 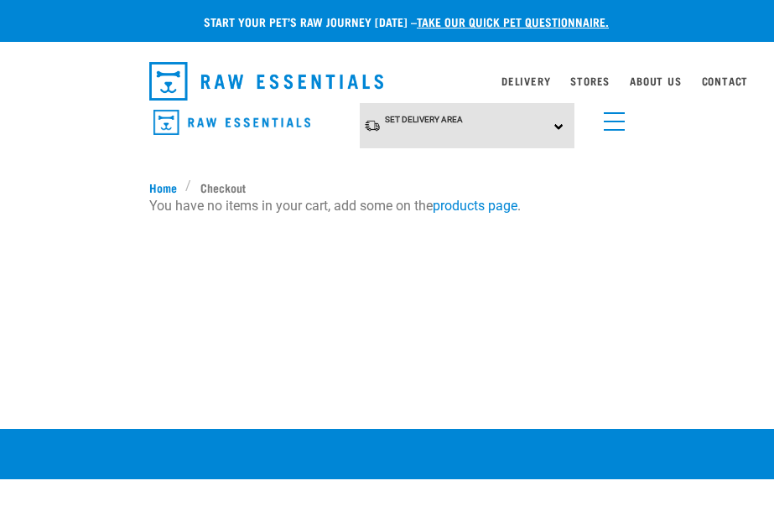 What do you see at coordinates (424, 119) in the screenshot?
I see `span: Set Delivery Area` at bounding box center [424, 119].